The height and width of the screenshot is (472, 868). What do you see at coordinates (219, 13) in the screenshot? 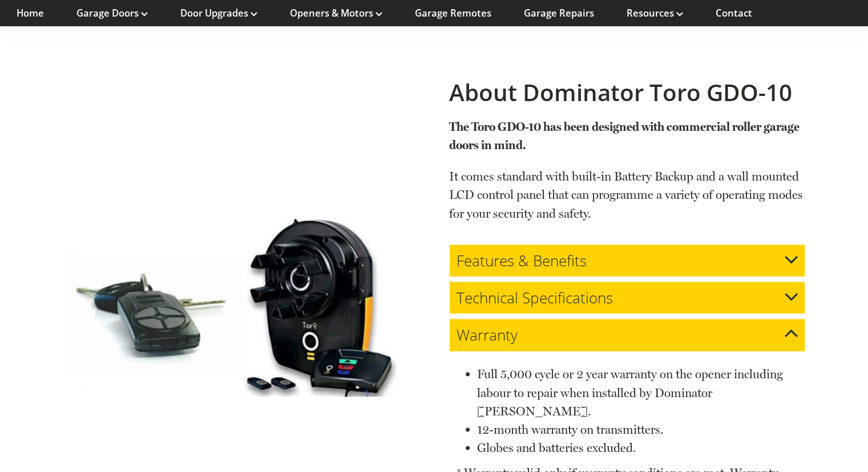
I see `a: Door Upgrades` at bounding box center [219, 13].